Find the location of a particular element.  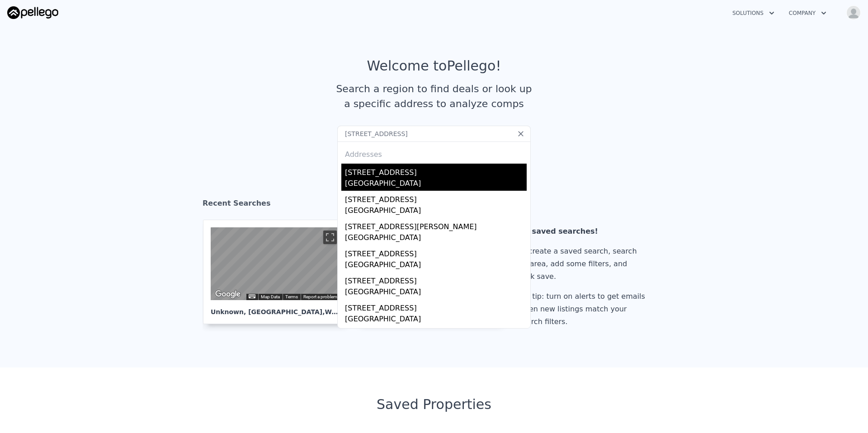

div: No saved searches! is located at coordinates (584, 231).